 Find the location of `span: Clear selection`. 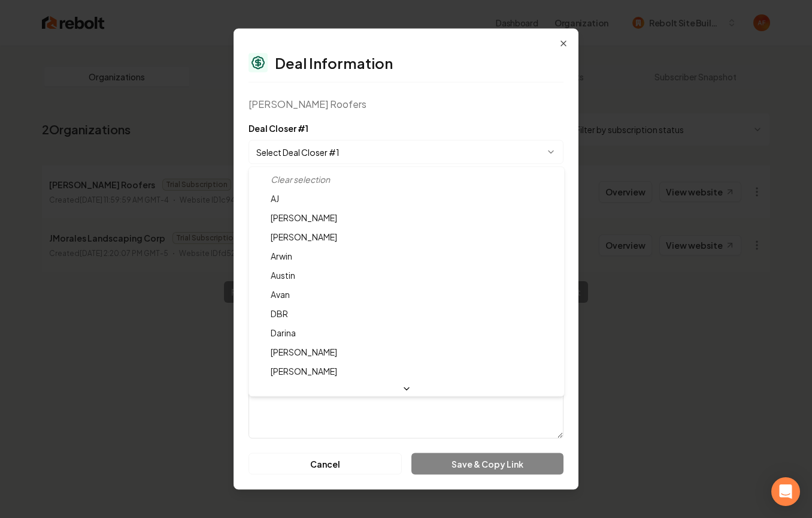

span: Clear selection is located at coordinates (300, 180).